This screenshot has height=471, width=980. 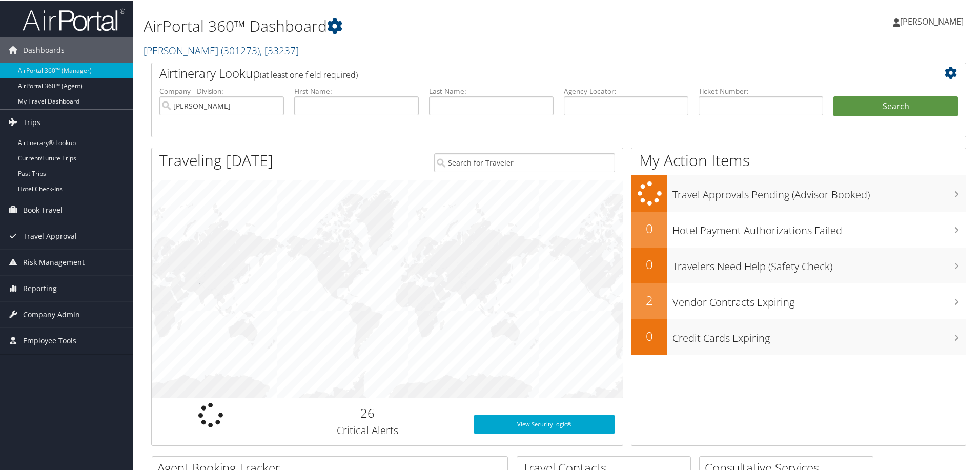 I want to click on a: 0Travelers Need Help (Safety Check), so click(x=799, y=264).